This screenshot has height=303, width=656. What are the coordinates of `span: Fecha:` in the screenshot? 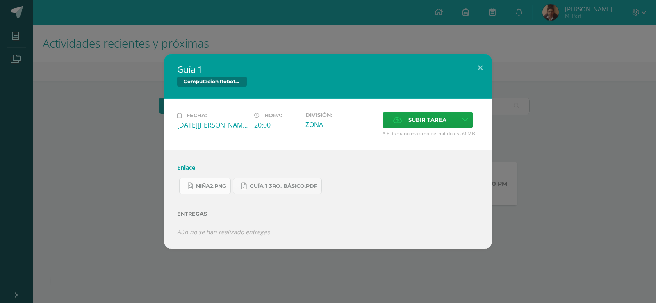 It's located at (196, 115).